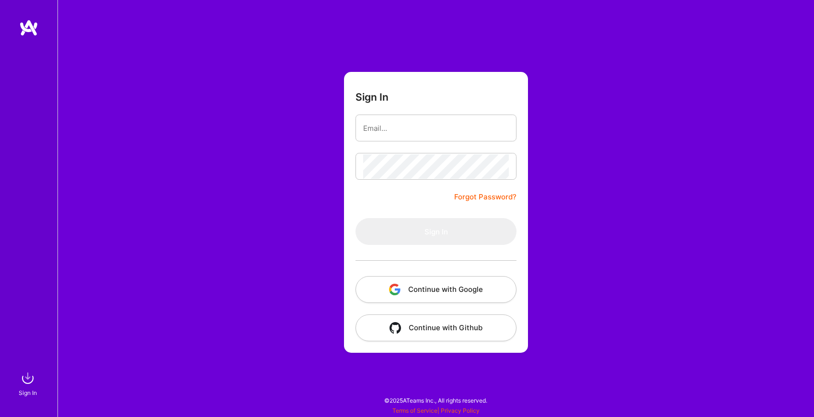 The width and height of the screenshot is (814, 417). What do you see at coordinates (460, 410) in the screenshot?
I see `a: Privacy Policy` at bounding box center [460, 410].